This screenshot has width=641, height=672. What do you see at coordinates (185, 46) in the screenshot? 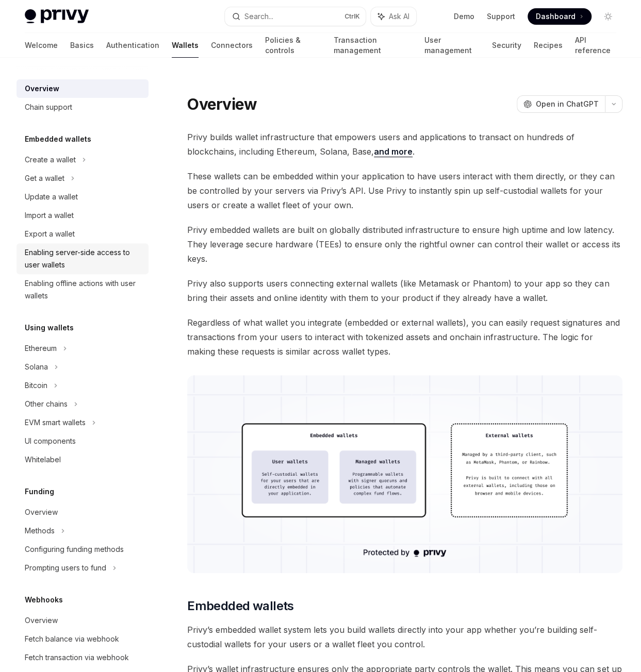
I see `a: Wallets` at bounding box center [185, 46].